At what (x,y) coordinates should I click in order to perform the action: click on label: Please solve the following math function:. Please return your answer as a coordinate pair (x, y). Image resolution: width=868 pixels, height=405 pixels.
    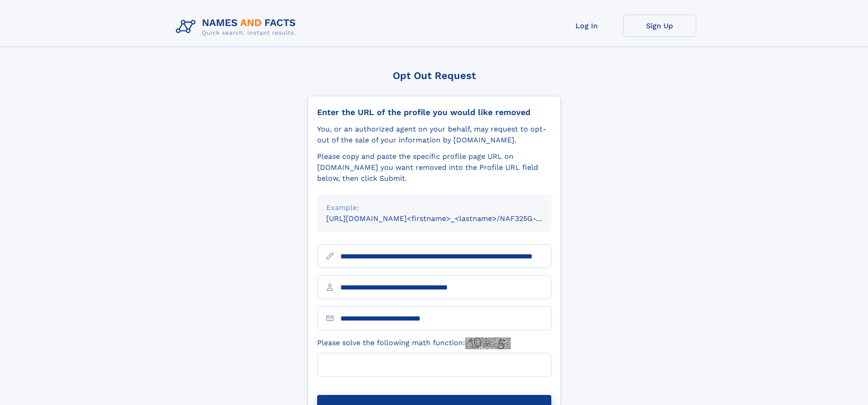
    Looking at the image, I should click on (414, 343).